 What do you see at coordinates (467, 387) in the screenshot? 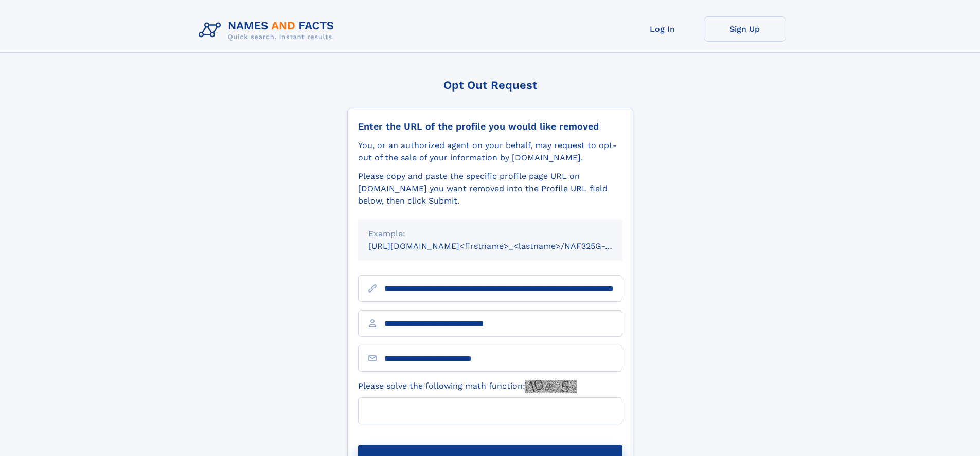
I see `label: Please solve the following math function:` at bounding box center [467, 387].